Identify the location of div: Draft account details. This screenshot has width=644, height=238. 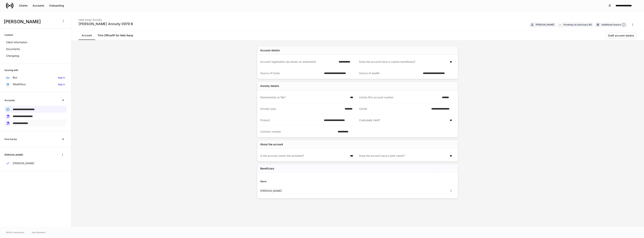
(621, 36).